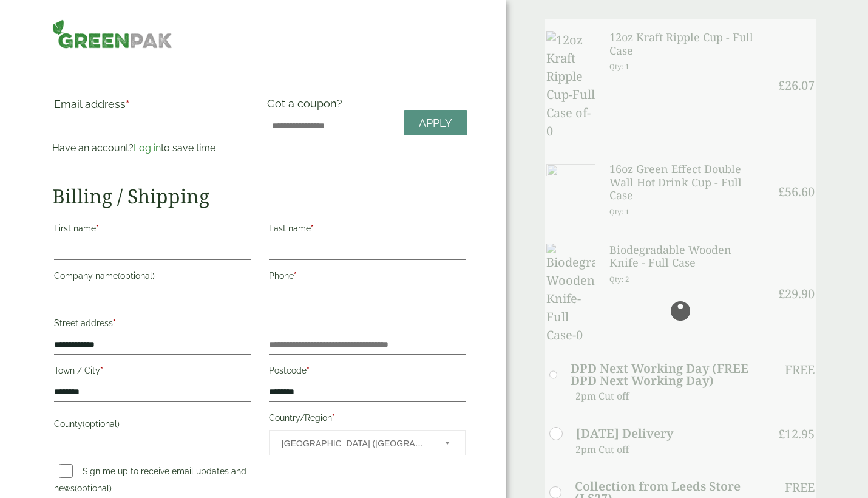 The width and height of the screenshot is (868, 498). What do you see at coordinates (147, 148) in the screenshot?
I see `a: Log in` at bounding box center [147, 148].